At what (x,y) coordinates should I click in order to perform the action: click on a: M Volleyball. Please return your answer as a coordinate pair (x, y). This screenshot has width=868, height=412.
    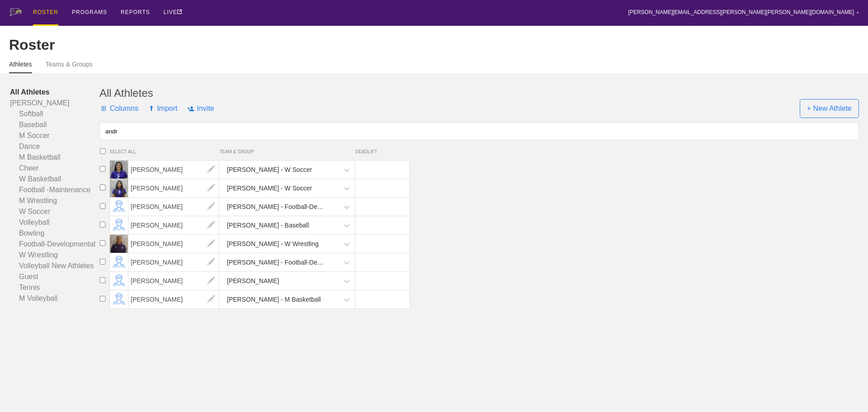
    Looking at the image, I should click on (55, 299).